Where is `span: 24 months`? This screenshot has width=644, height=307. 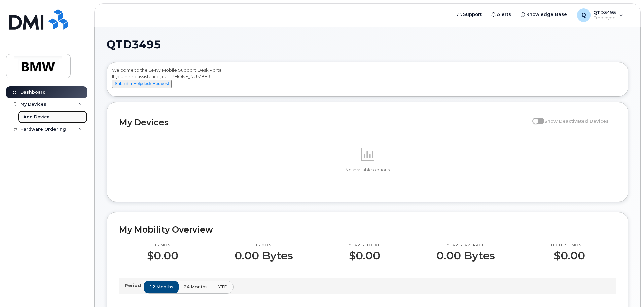
span: 24 months is located at coordinates (195, 287).